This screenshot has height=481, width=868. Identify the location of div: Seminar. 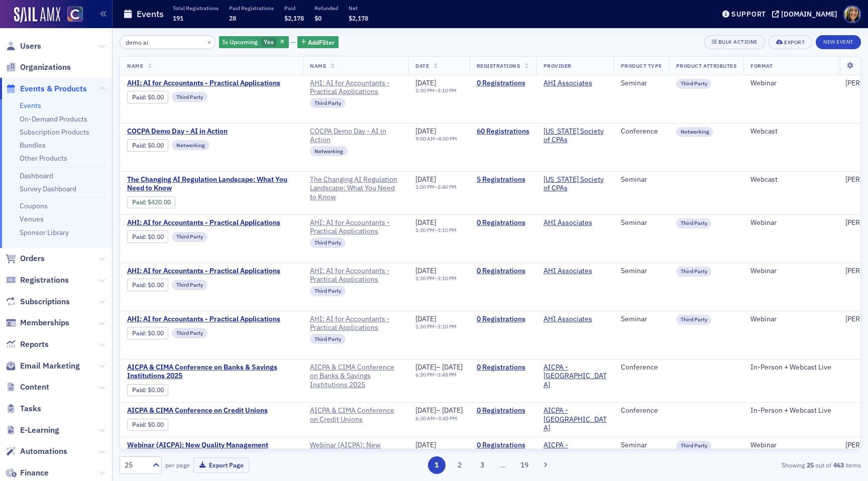
(641, 223).